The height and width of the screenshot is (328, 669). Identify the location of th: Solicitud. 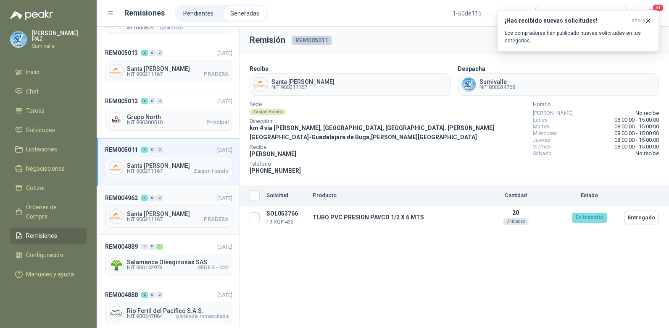
(286, 196).